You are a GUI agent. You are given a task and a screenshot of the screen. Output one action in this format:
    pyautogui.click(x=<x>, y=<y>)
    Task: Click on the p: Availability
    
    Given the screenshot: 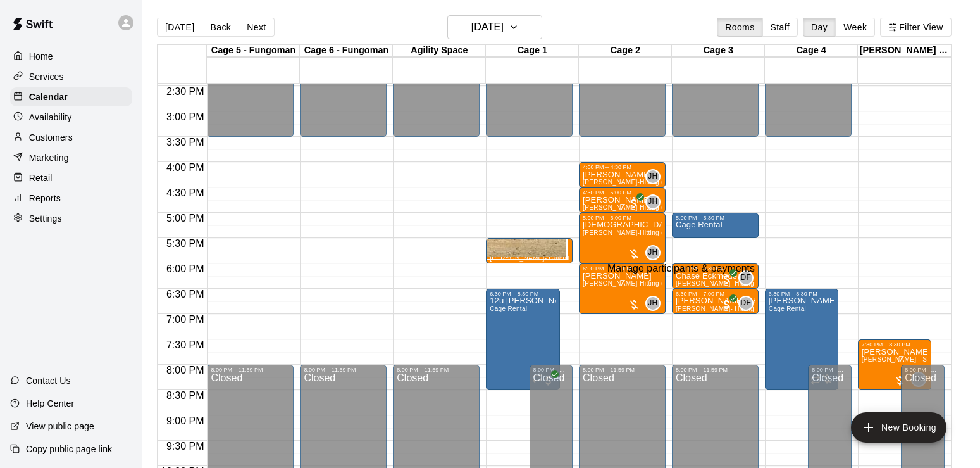 What is the action you would take?
    pyautogui.click(x=50, y=117)
    